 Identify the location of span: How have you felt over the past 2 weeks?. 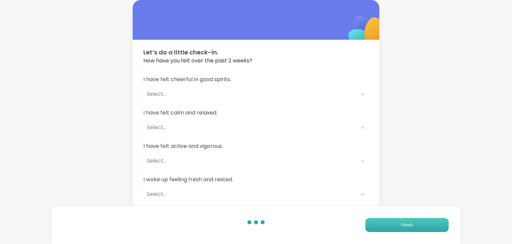
(256, 61).